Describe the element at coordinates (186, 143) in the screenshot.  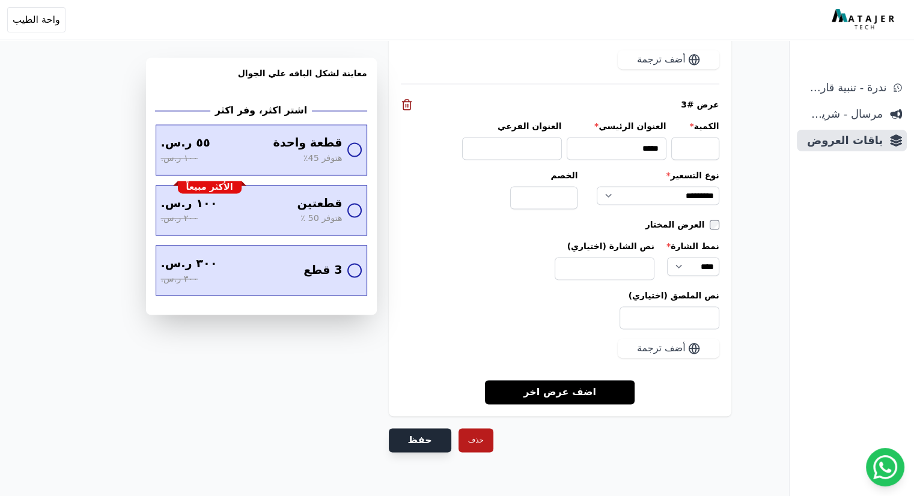
I see `span: ٥٥ ر.س.` at that location.